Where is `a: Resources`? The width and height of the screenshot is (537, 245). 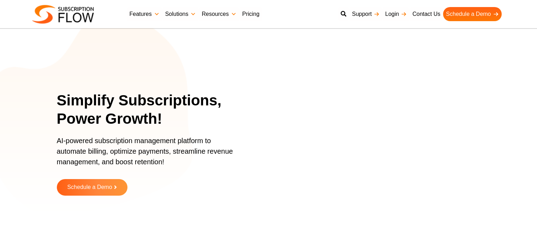 a: Resources is located at coordinates (219, 14).